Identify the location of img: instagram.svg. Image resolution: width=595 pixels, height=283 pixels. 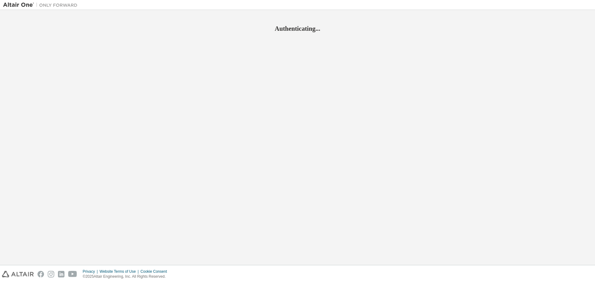
(51, 274).